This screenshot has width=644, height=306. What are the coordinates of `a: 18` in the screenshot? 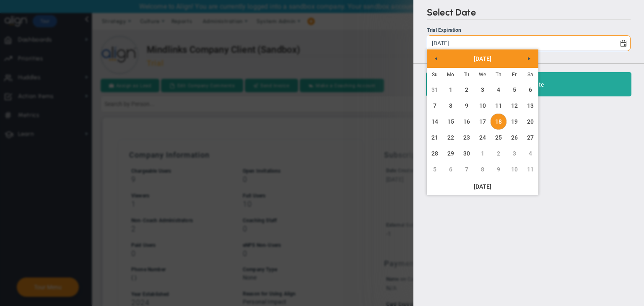 It's located at (499, 122).